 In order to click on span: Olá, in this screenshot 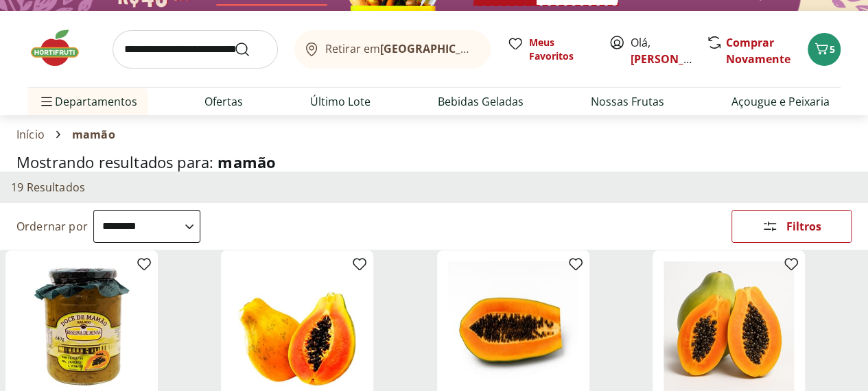, I will do `click(661, 51)`.